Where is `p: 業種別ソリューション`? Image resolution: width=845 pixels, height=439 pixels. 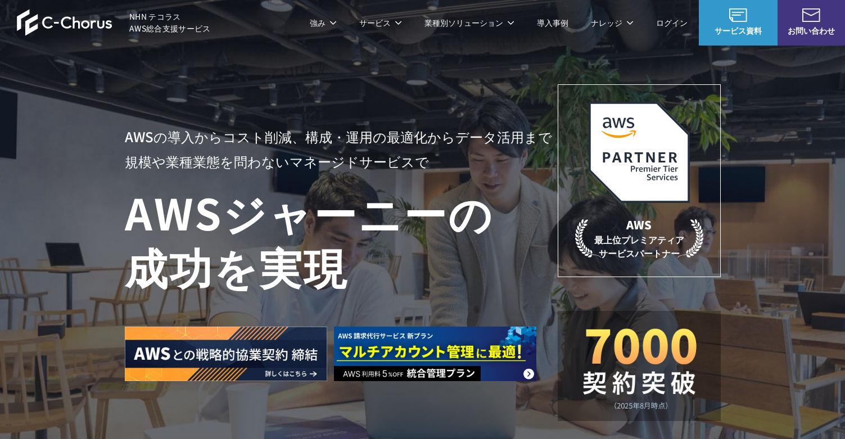
p: 業種別ソリューション is located at coordinates (469, 22).